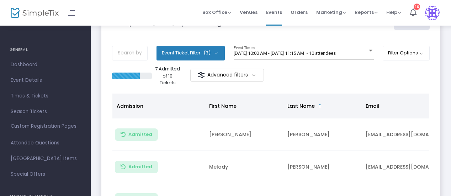  Describe the element at coordinates (45, 96) in the screenshot. I see `span: Times & Tickets` at that location.